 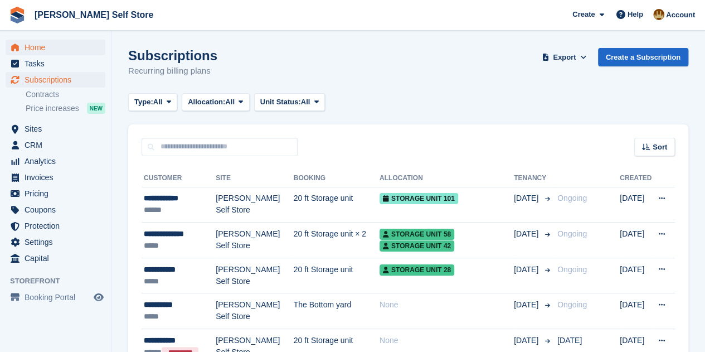 What do you see at coordinates (643, 57) in the screenshot?
I see `a: Create a Subscription` at bounding box center [643, 57].